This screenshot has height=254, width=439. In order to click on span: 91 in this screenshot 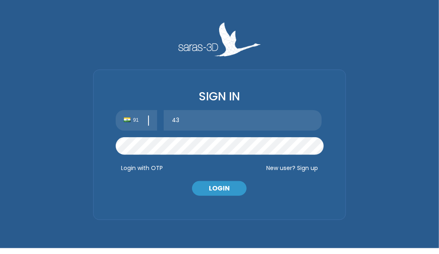, I will do `click(140, 126)`.